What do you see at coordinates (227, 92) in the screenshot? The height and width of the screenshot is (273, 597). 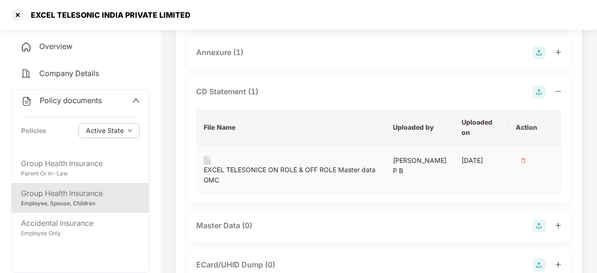 I see `div: CD Statement (1)` at bounding box center [227, 92].